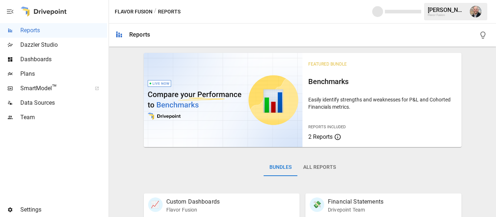 This screenshot has width=496, height=217. I want to click on span: Reports, so click(63, 30).